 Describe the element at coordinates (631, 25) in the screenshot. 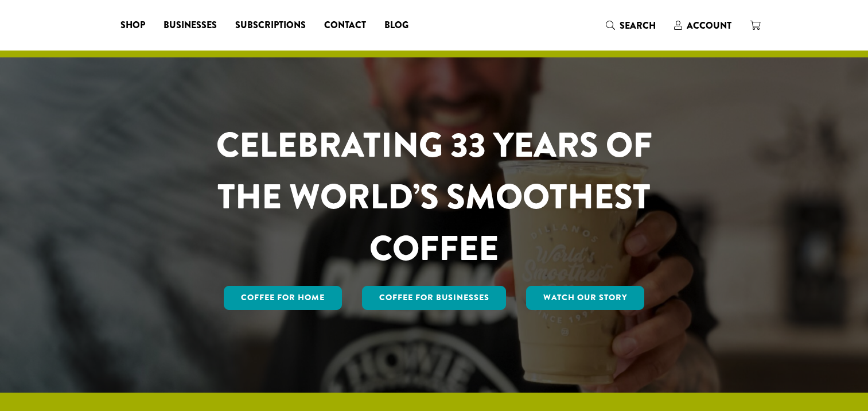

I see `a: Search` at that location.